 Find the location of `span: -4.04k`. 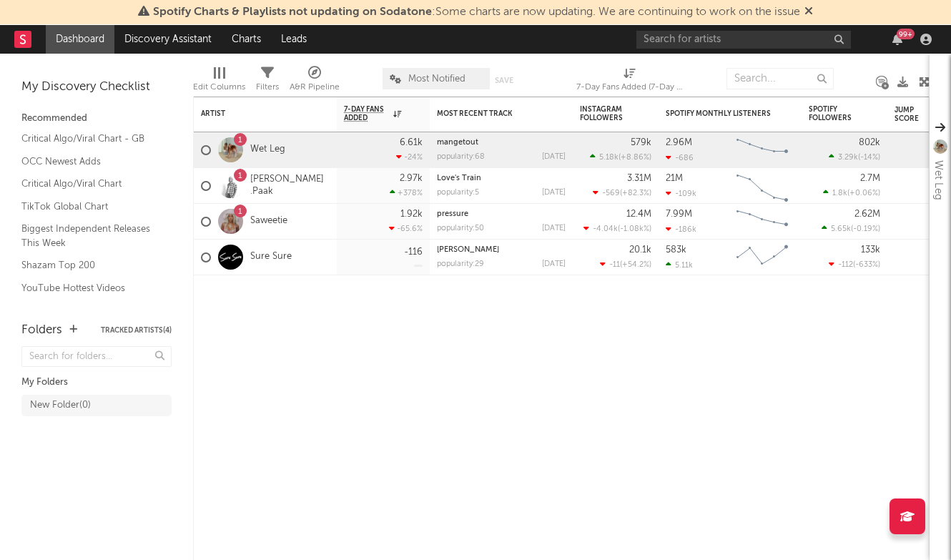

span: -4.04k is located at coordinates (605, 229).